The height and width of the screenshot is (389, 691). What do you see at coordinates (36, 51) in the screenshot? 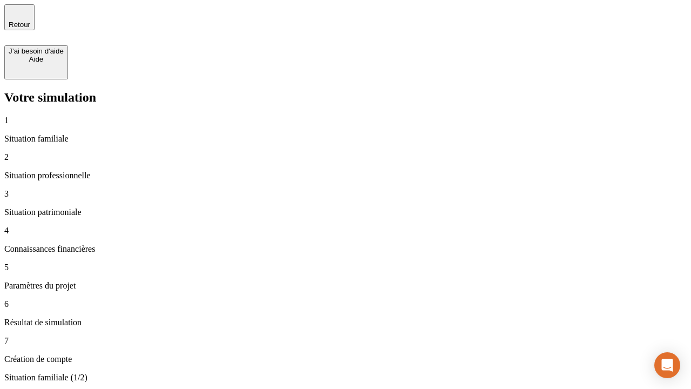
I see `div: J’ai besoin d'aide` at bounding box center [36, 51].